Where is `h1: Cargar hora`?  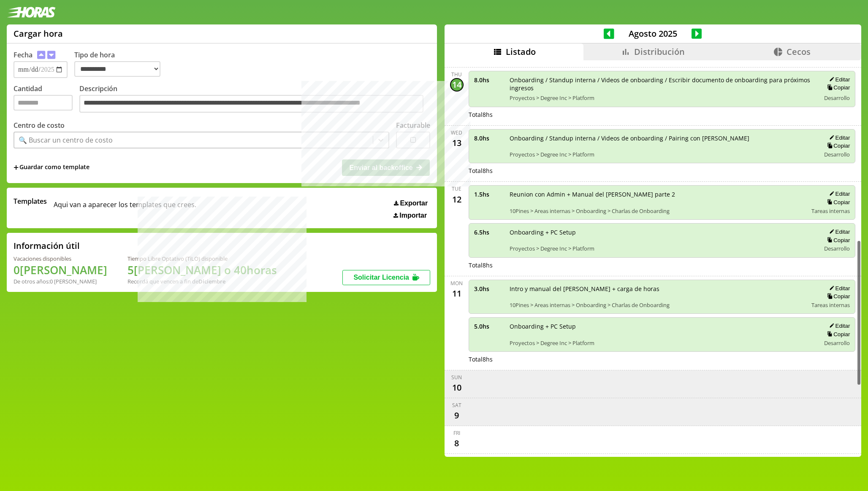 h1: Cargar hora is located at coordinates (38, 33).